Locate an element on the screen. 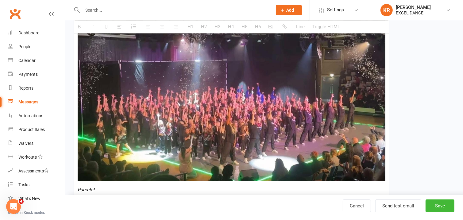 This screenshot has width=463, height=220. a: Dashboard is located at coordinates (36, 33).